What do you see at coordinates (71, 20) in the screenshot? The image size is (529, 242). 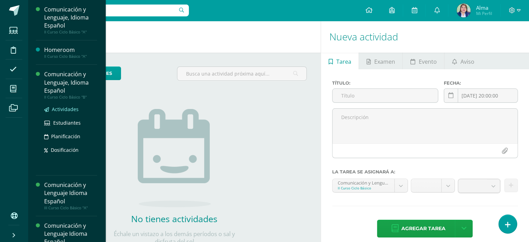 I see `a: Comunicación y Lenguaje, Idioma EspañolII Curso Ciclo Básico "A"` at bounding box center [71, 20].